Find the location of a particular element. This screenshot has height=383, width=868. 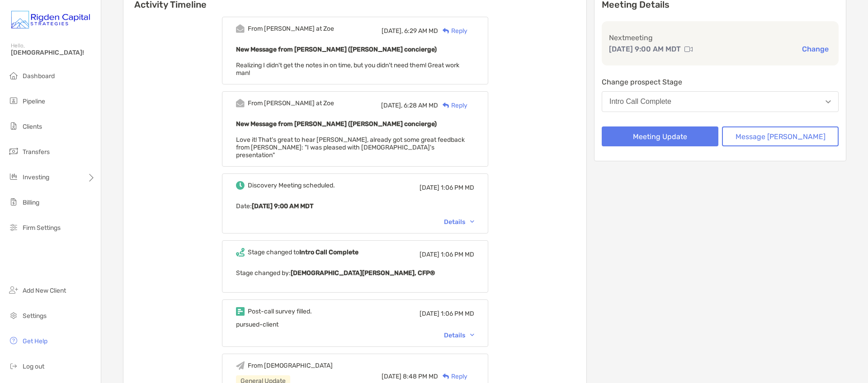

span: Firm Settings is located at coordinates (42, 228).